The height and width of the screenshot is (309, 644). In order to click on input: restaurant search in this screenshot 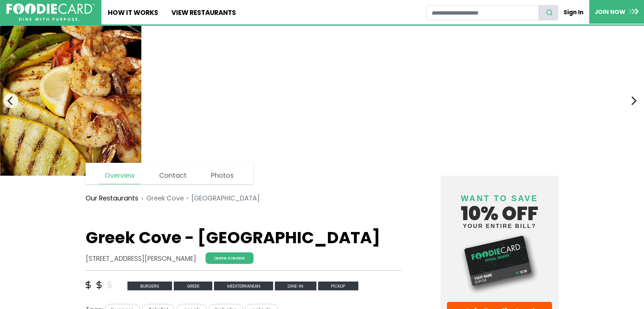, I will do `click(483, 13)`.